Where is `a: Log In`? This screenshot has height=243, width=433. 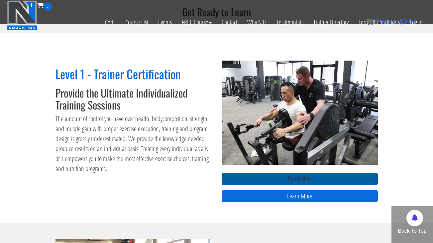 a: Log In is located at coordinates (416, 22).